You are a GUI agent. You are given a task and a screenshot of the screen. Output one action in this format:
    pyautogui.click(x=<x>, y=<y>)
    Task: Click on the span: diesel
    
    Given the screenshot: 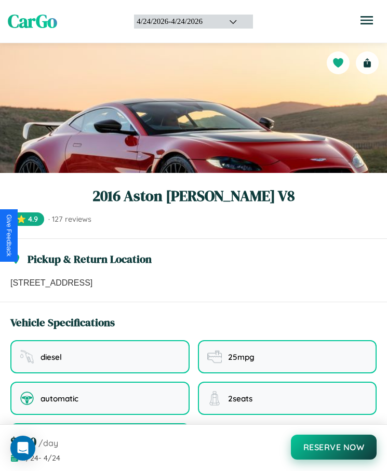 What is the action you would take?
    pyautogui.click(x=51, y=357)
    